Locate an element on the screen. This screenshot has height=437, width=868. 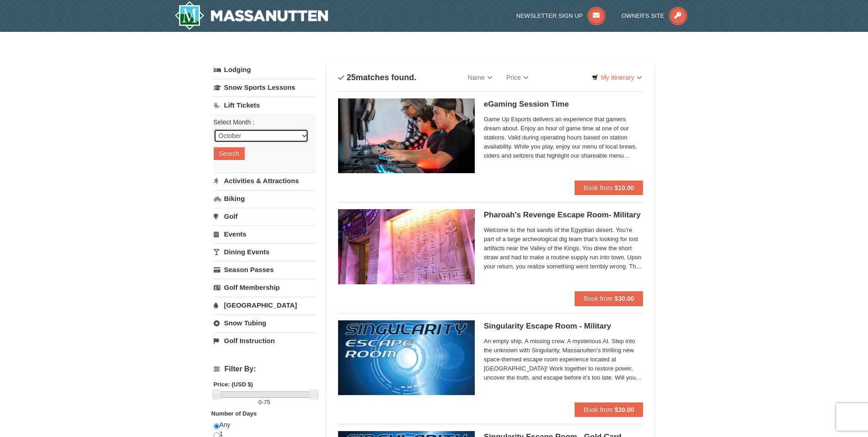
span: Newsletter Sign Up is located at coordinates (549, 15).